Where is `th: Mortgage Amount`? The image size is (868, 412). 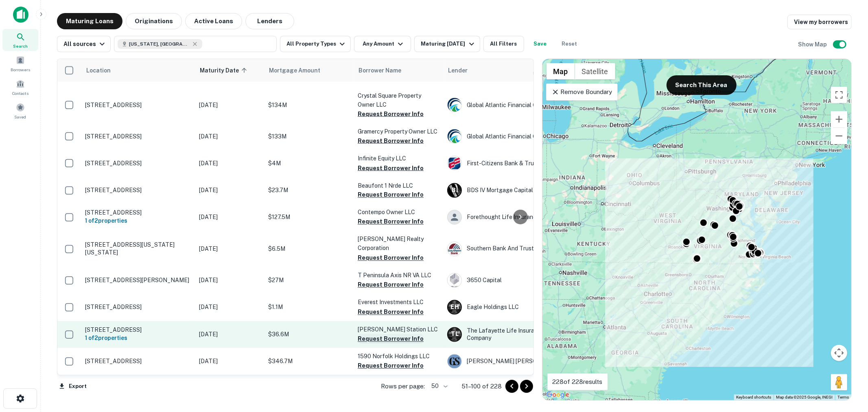
th: Mortgage Amount is located at coordinates (309, 70).